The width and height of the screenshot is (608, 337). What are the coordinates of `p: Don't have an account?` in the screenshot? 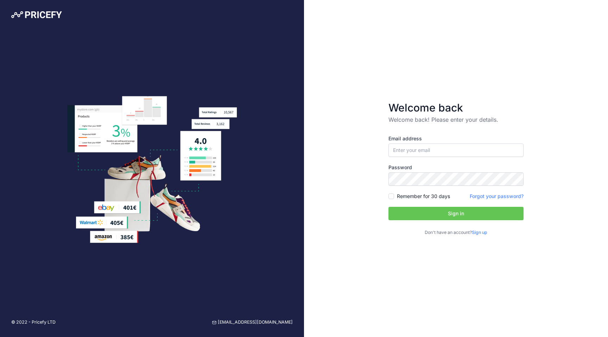 It's located at (456, 232).